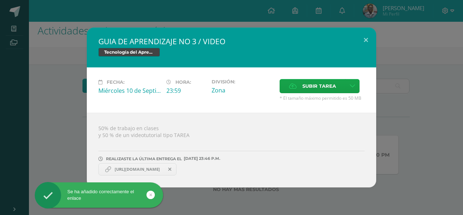 This screenshot has width=463, height=215. Describe the element at coordinates (170, 169) in the screenshot. I see `span: Remover entrega` at that location.